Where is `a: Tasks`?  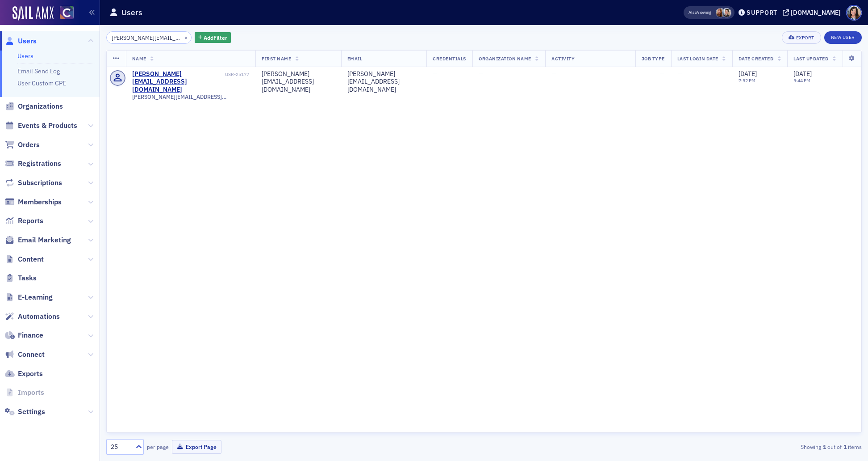 a: Tasks is located at coordinates (21, 278).